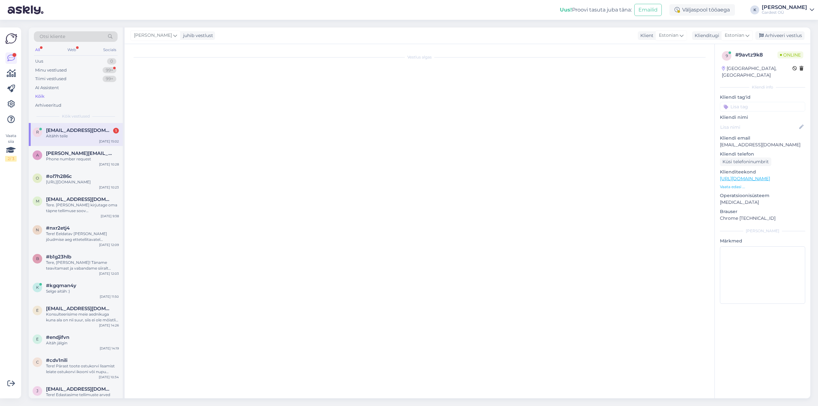 Image resolution: width=818 pixels, height=406 pixels. Describe the element at coordinates (48, 105) in the screenshot. I see `div: Arhiveeritud` at that location.